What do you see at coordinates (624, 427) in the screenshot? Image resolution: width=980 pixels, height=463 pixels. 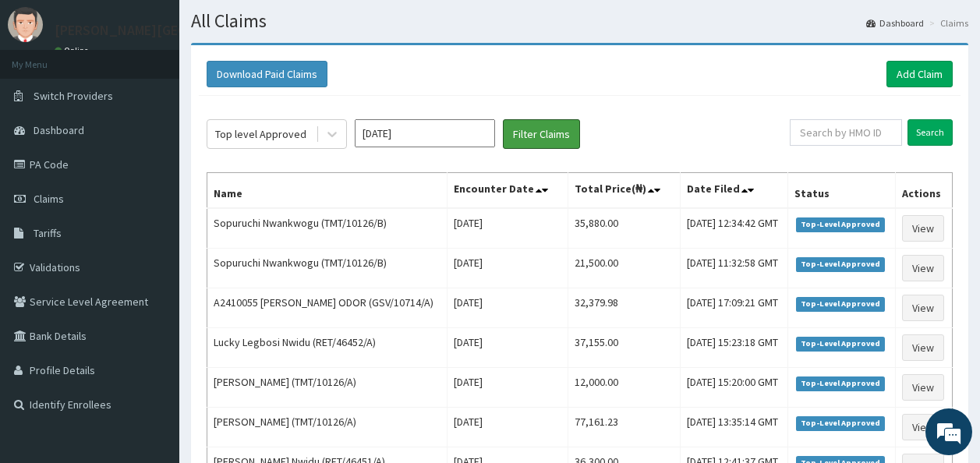 I see `td: 77,161.23` at bounding box center [624, 427].